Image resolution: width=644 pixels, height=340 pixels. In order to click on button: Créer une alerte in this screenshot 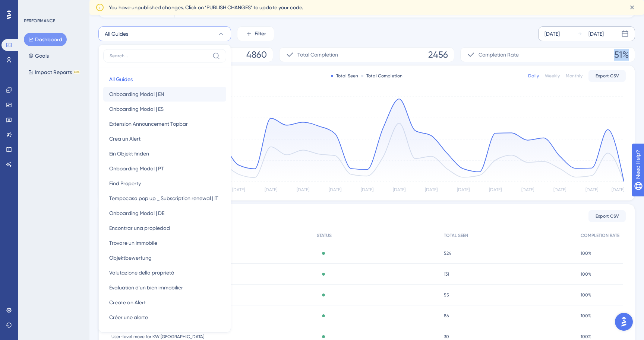, I will do `click(165, 317)`.